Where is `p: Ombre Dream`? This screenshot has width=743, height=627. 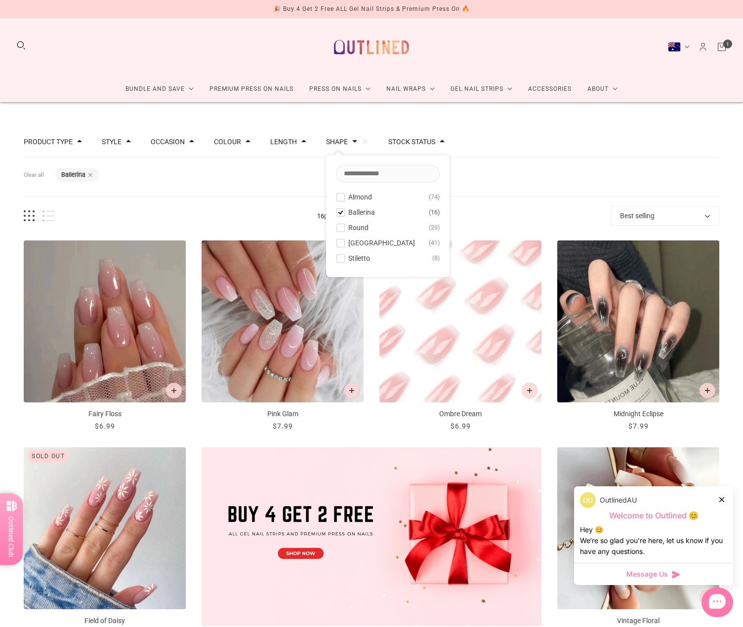 p: Ombre Dream is located at coordinates (460, 414).